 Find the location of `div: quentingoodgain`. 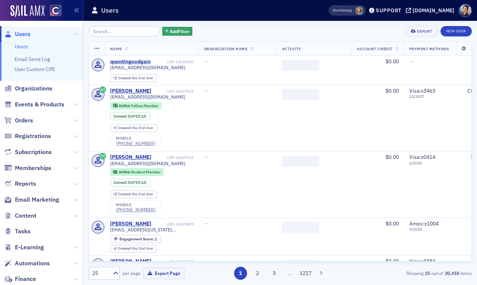

div: quentingoodgain is located at coordinates (130, 62).